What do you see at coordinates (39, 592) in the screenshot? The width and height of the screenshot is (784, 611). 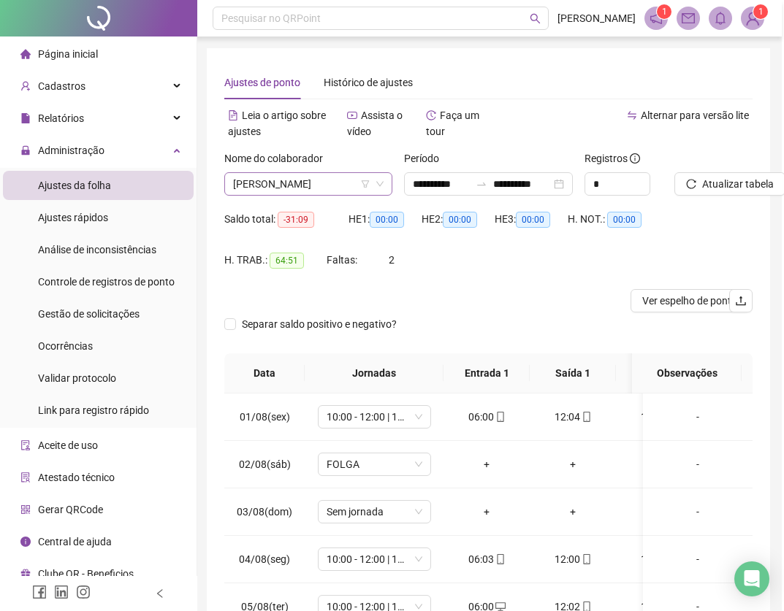 I see `span: facebook` at bounding box center [39, 592].